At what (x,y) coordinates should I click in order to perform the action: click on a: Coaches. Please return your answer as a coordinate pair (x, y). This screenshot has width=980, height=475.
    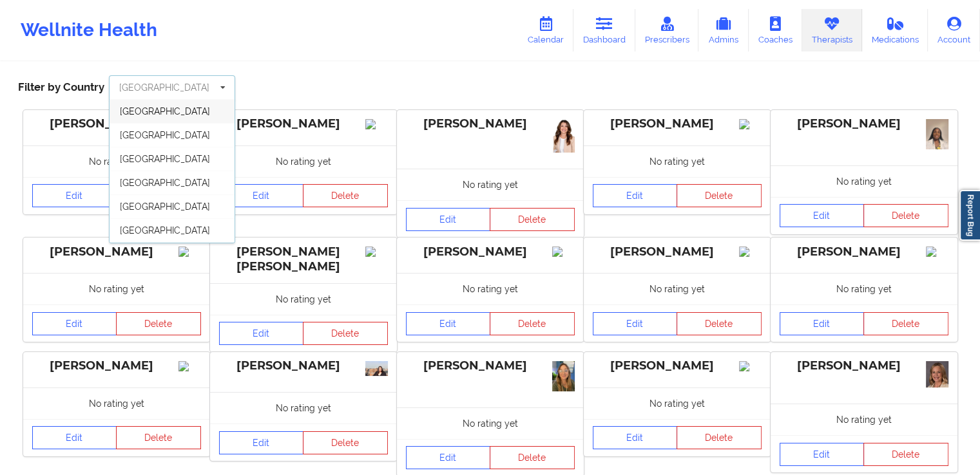
    Looking at the image, I should click on (775, 30).